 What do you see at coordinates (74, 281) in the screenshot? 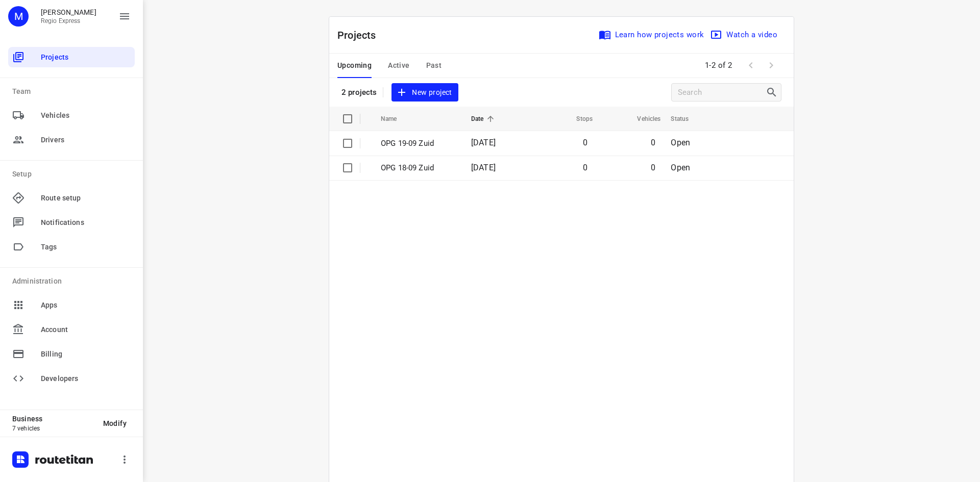
I see `p: Administration` at bounding box center [74, 281].